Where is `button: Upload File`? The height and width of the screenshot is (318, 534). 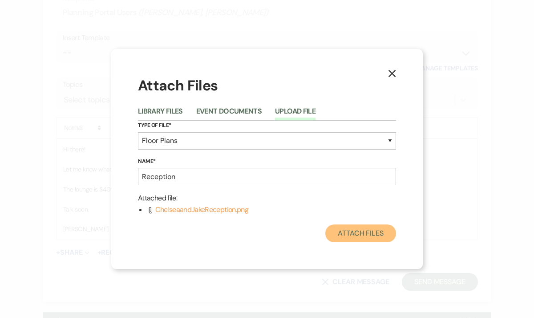
button: Upload File is located at coordinates (295, 114).